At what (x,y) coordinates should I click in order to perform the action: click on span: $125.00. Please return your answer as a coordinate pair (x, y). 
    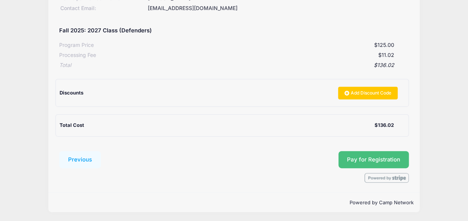
    Looking at the image, I should click on (384, 45).